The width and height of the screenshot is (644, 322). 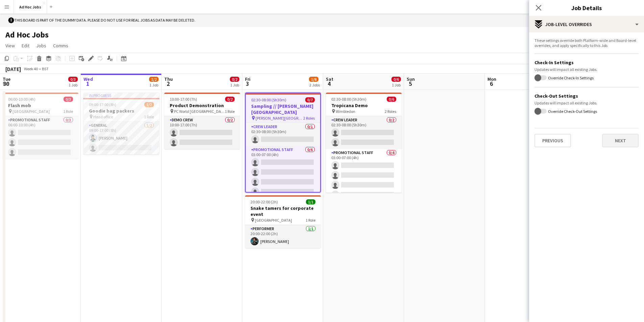 What do you see at coordinates (329, 79) in the screenshot?
I see `span: Sat` at bounding box center [329, 79].